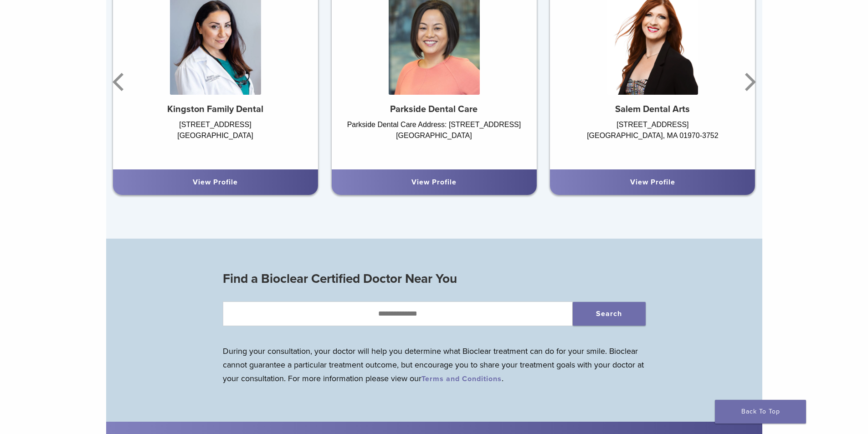 This screenshot has height=434, width=868. I want to click on button: Search, so click(609, 314).